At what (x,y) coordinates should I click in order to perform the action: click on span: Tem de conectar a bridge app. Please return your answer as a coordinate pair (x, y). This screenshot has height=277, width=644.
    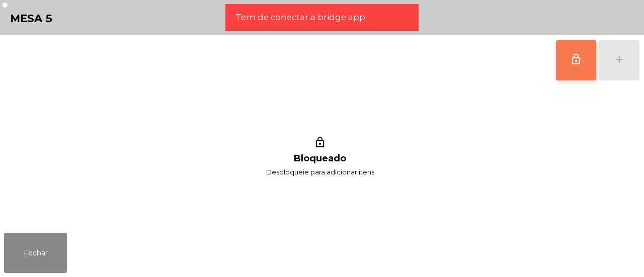
    Looking at the image, I should click on (300, 17).